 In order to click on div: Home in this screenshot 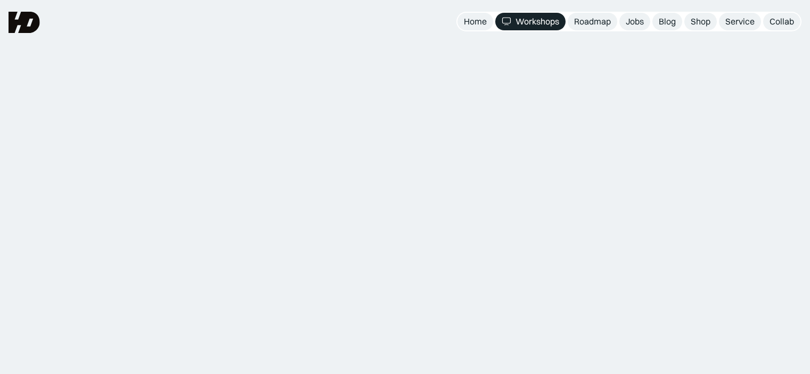, I will do `click(475, 21)`.